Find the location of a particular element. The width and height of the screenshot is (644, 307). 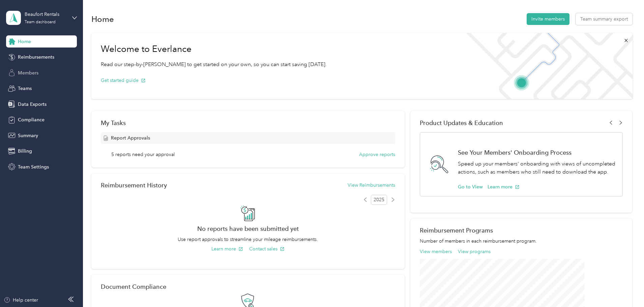

h1: Home is located at coordinates (103, 19).